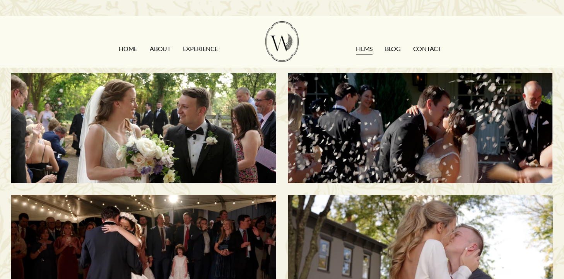 This screenshot has width=564, height=279. I want to click on a: Morgan & Tommy | Nashville, TN, so click(143, 128).